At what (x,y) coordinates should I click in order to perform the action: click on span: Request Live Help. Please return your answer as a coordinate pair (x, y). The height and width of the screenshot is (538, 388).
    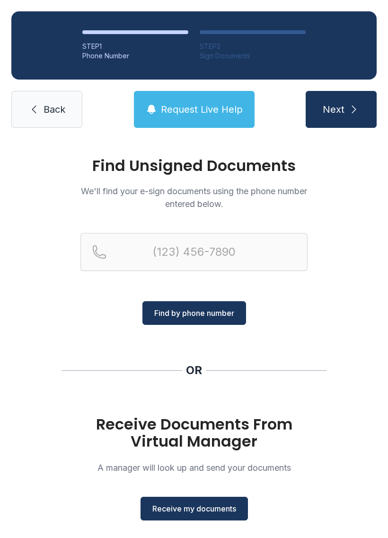
    Looking at the image, I should click on (202, 109).